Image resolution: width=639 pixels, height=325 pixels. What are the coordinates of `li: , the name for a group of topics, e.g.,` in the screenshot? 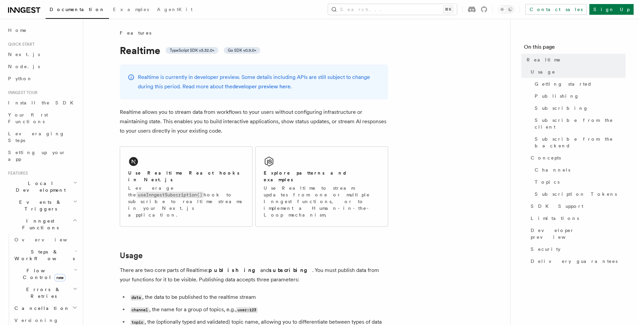 It's located at (258, 309).